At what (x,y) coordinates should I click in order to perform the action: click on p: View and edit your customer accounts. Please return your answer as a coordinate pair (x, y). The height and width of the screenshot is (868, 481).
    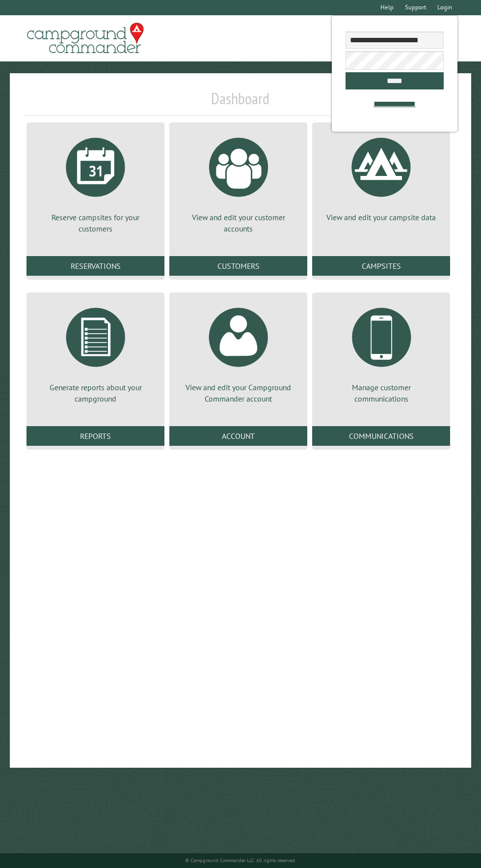
    Looking at the image, I should click on (238, 222).